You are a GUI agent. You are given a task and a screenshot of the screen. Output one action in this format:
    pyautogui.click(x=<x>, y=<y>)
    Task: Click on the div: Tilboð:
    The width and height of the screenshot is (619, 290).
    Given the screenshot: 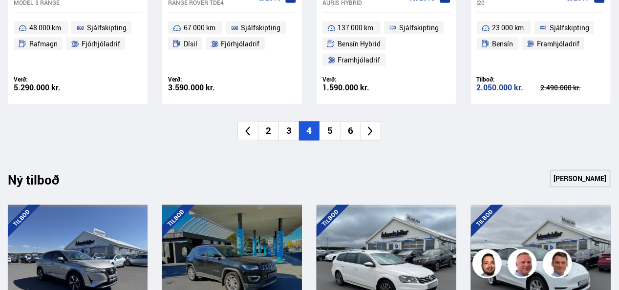 What is the action you would take?
    pyautogui.click(x=509, y=79)
    